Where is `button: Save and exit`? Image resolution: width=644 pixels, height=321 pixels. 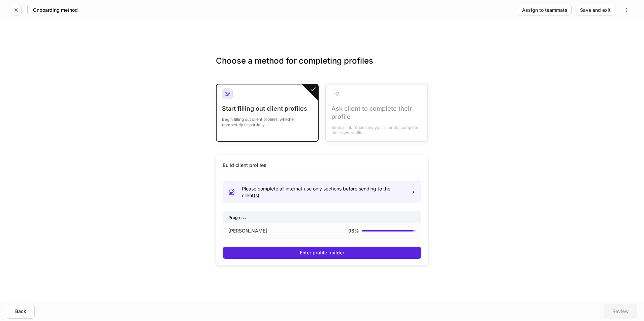
button: Save and exit is located at coordinates (595, 10).